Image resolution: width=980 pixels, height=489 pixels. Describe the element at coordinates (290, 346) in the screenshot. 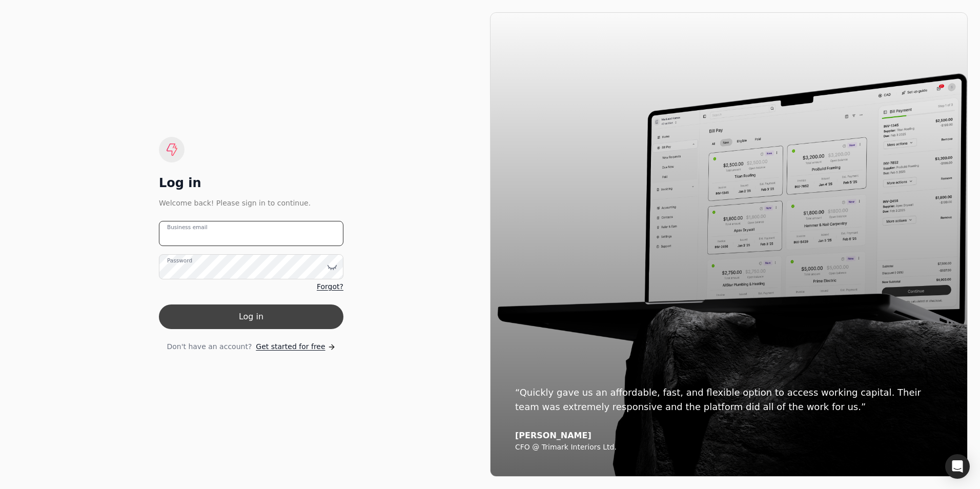

I see `span: Get started for free` at that location.